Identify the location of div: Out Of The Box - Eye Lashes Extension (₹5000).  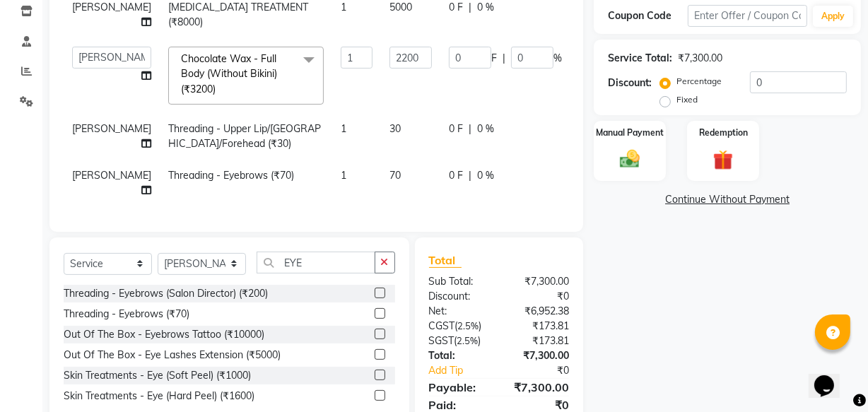
(172, 355).